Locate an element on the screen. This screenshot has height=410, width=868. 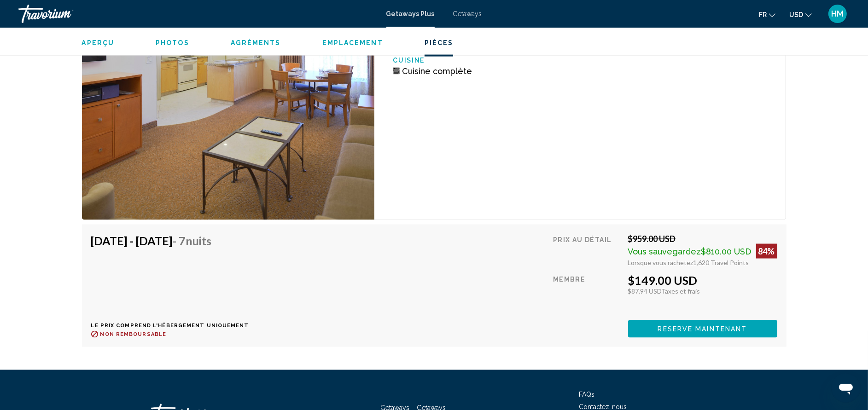
span: fr is located at coordinates (762, 15).